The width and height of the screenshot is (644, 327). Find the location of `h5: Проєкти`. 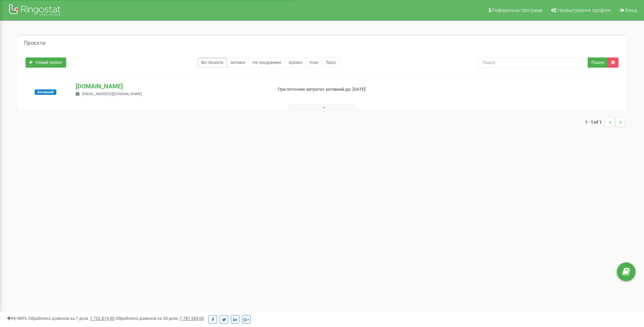

h5: Проєкти is located at coordinates (35, 43).